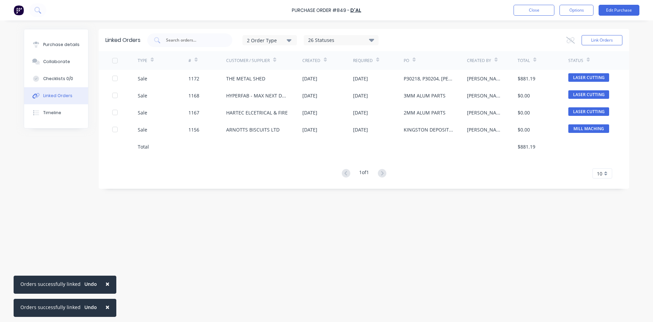  Describe the element at coordinates (311, 61) in the screenshot. I see `div: Created` at that location.